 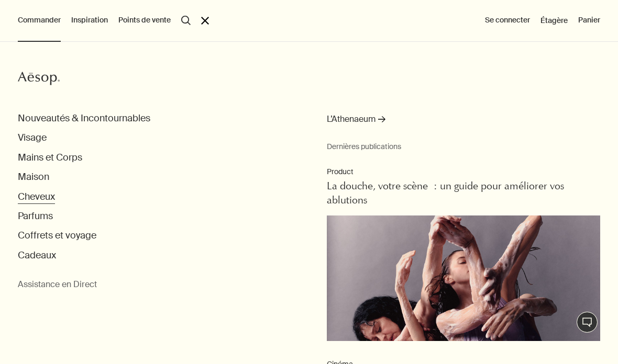 I want to click on button: Inspiration, so click(x=90, y=20).